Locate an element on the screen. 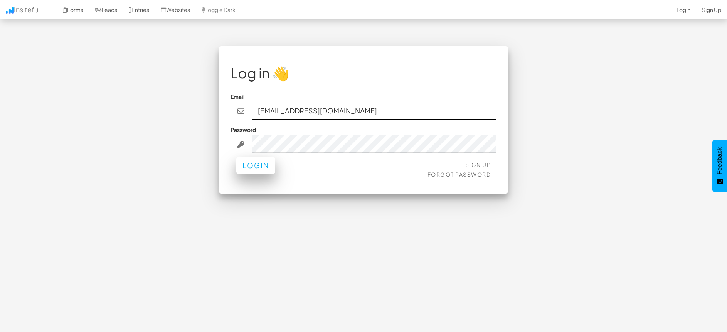 Image resolution: width=727 pixels, height=332 pixels. a: Forgot Password is located at coordinates (459, 175).